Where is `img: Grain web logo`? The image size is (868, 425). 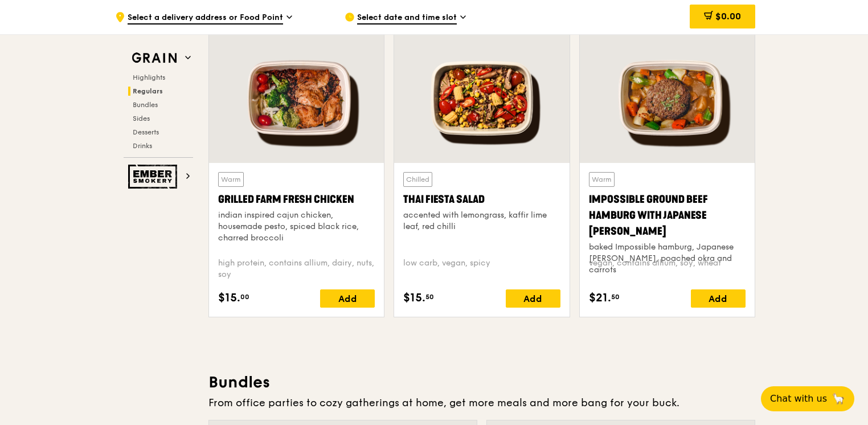 img: Grain web logo is located at coordinates (154, 58).